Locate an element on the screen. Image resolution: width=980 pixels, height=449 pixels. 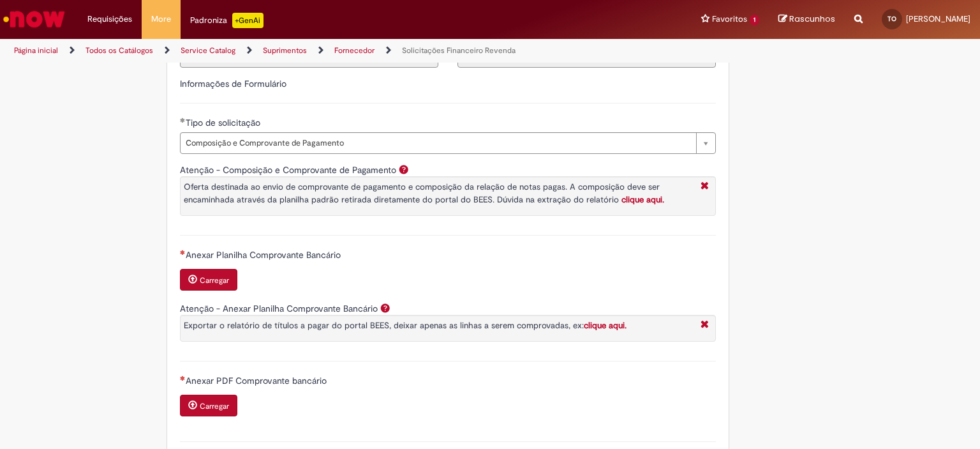
span: Rascunhos is located at coordinates (812, 19).